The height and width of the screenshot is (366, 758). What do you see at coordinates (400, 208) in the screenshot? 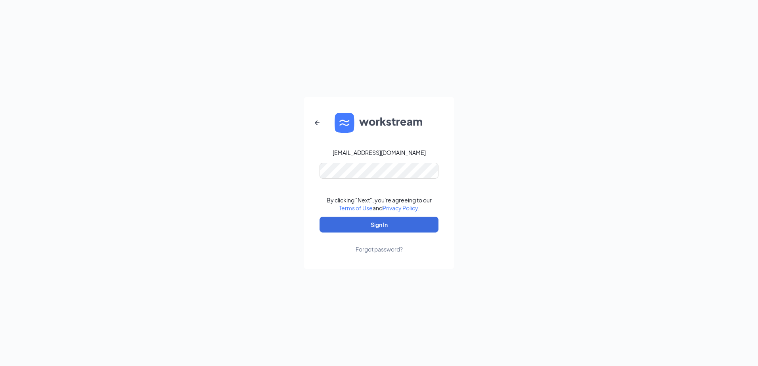
I see `a: Privacy Policy` at bounding box center [400, 208].